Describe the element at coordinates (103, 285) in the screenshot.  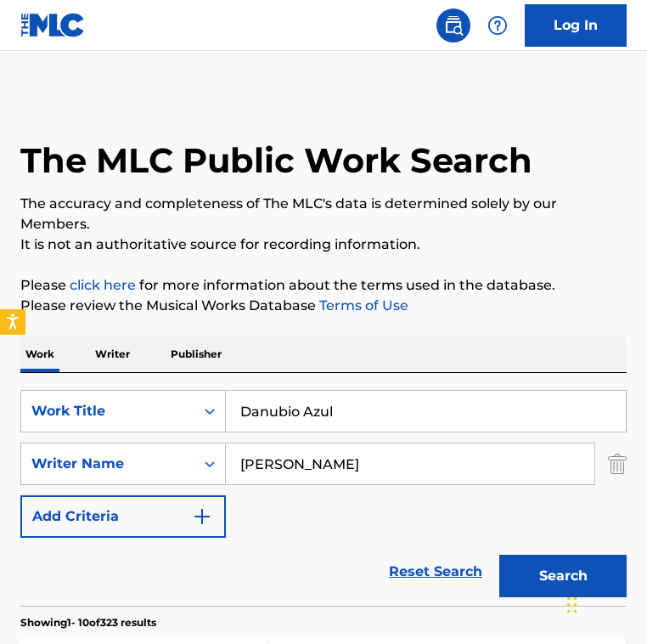
I see `a: click here` at that location.